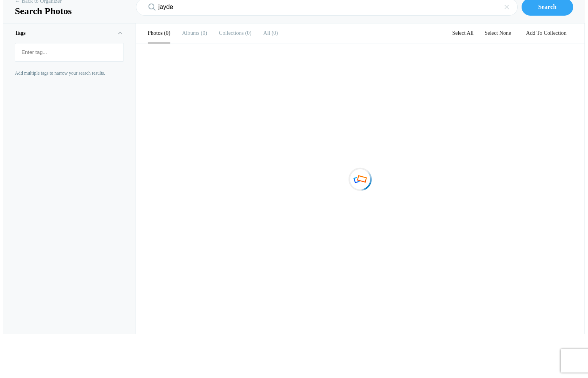 This screenshot has height=378, width=588. Describe the element at coordinates (548, 6) in the screenshot. I see `b: Search` at that location.